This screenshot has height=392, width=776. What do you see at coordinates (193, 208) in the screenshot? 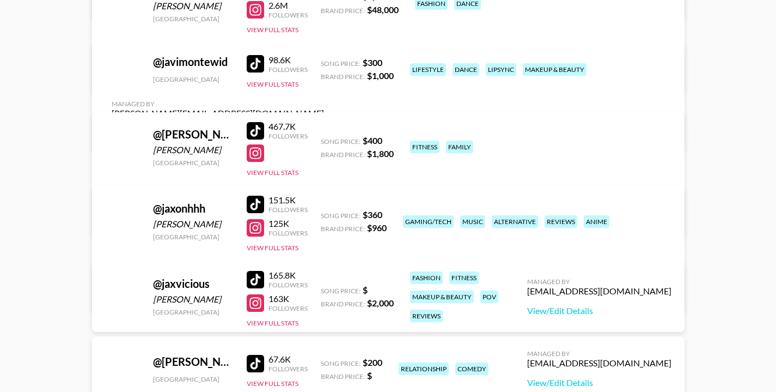
I see `div: @ jaxonhhh` at bounding box center [193, 208].